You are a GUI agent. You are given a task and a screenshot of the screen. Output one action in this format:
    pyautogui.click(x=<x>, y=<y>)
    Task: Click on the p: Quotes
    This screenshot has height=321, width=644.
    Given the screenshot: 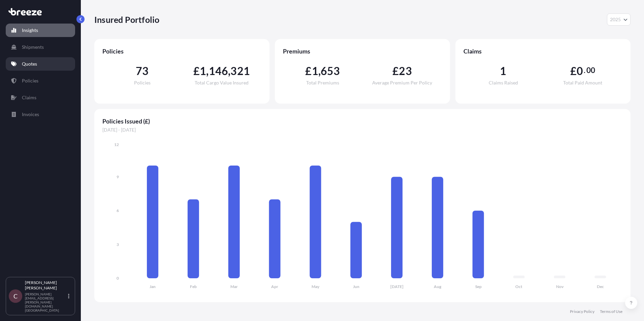 What is the action you would take?
    pyautogui.click(x=29, y=64)
    